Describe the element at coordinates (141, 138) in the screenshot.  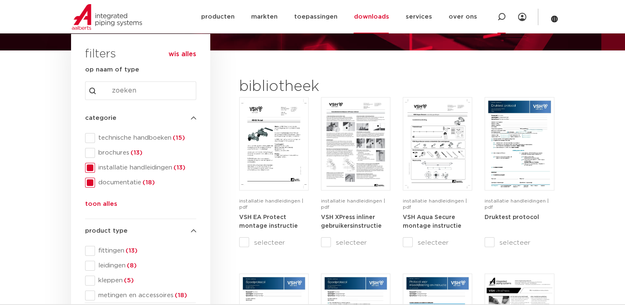
I see `div: technische handboeken(15)` at that location.